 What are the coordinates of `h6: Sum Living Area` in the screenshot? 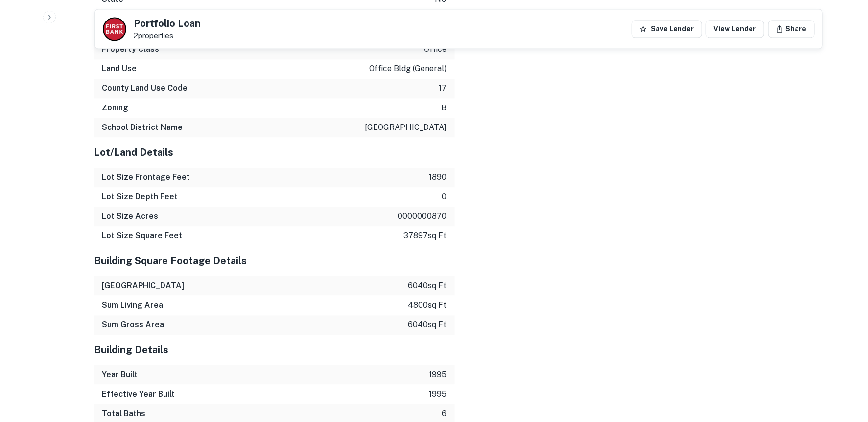 It's located at (132, 306).